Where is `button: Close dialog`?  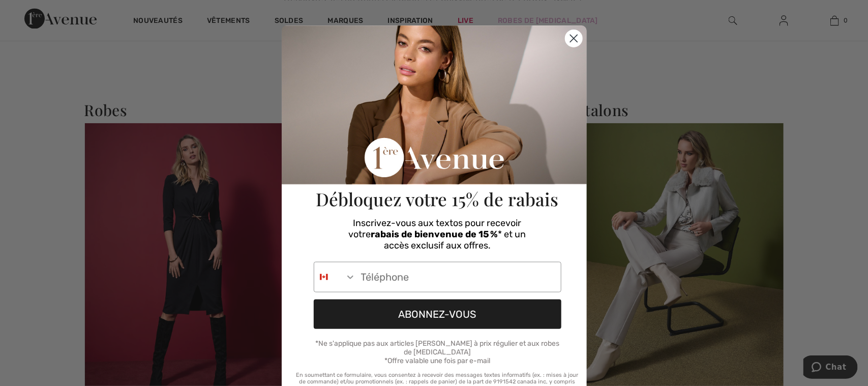 button: Close dialog is located at coordinates (573, 38).